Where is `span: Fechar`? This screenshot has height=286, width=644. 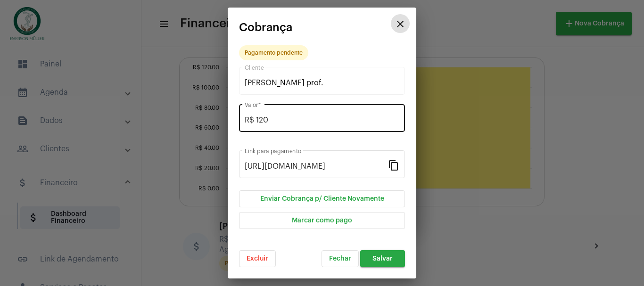
span: Fechar is located at coordinates (340, 259).